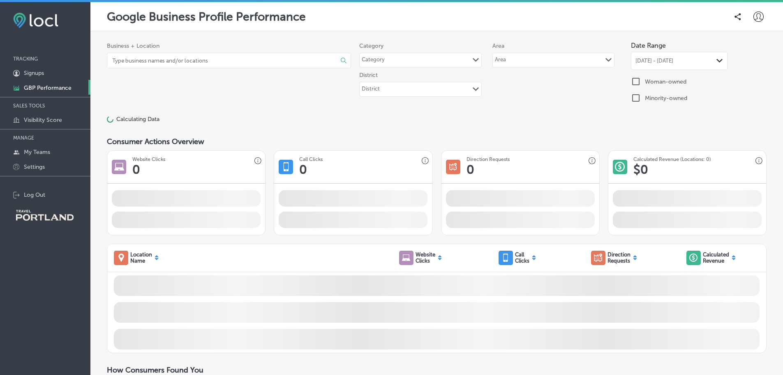 The height and width of the screenshot is (375, 783). What do you see at coordinates (649, 45) in the screenshot?
I see `label: Date Range` at bounding box center [649, 45].